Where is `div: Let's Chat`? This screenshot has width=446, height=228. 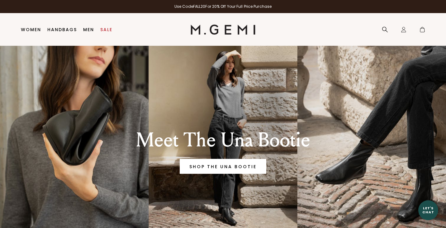 div: Let's Chat is located at coordinates (428, 210).